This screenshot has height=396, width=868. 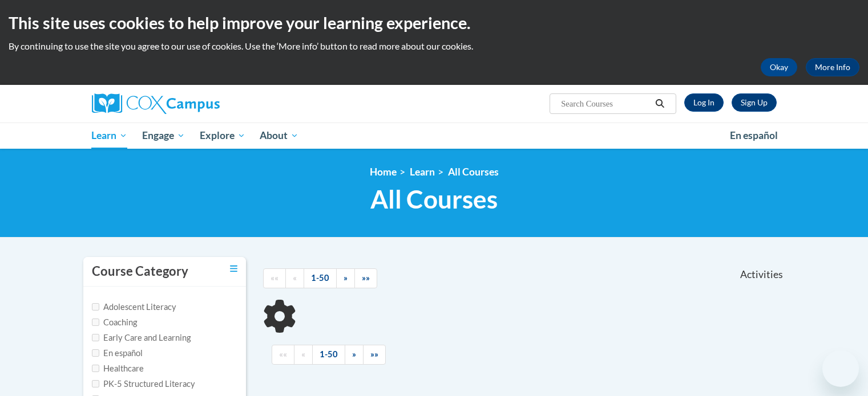 What do you see at coordinates (118, 369) in the screenshot?
I see `label: Healthcare` at bounding box center [118, 369].